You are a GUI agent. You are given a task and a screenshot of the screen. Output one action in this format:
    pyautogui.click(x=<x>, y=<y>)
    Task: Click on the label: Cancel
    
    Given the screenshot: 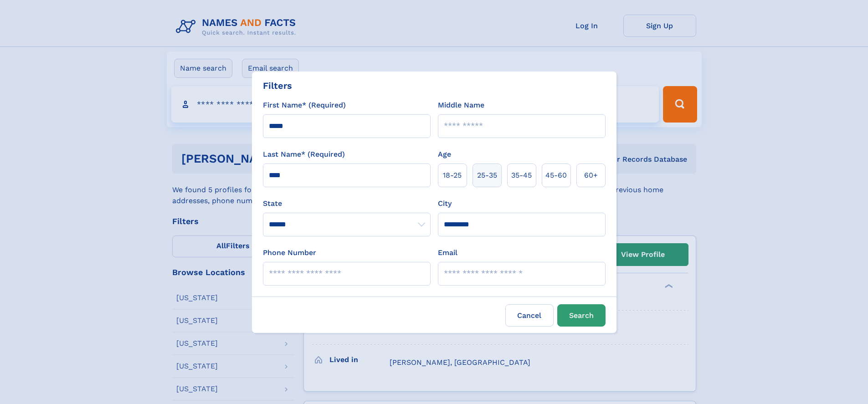 What is the action you would take?
    pyautogui.click(x=530, y=315)
    